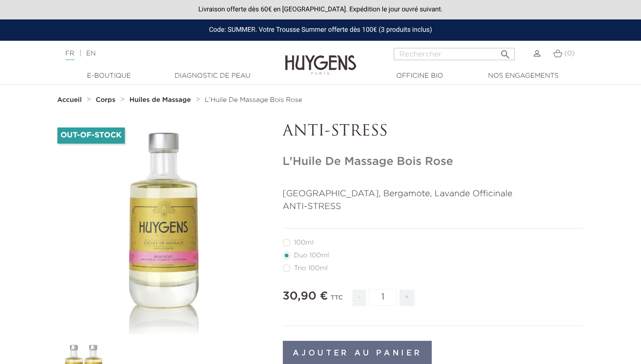 This screenshot has width=641, height=364. Describe the element at coordinates (306, 296) in the screenshot. I see `span: 30,90 €` at that location.